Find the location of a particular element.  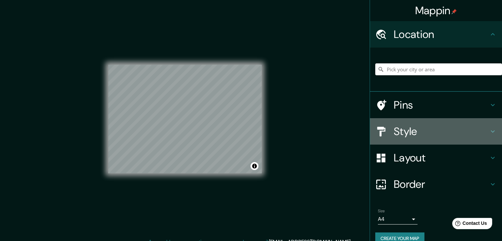

canvas: Map is located at coordinates (185, 119).